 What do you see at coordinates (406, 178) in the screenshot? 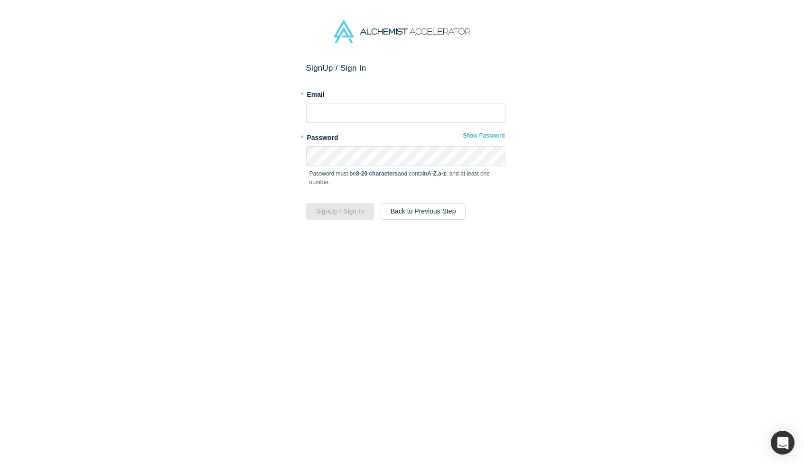
I see `p: Password must be and contain , , and at least one number.` at bounding box center [406, 178].